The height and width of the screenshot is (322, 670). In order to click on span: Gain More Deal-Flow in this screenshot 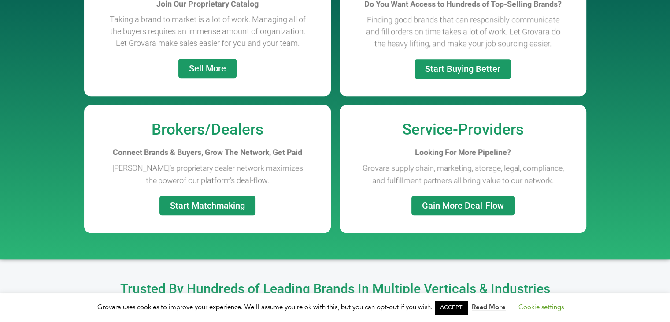, I will do `click(463, 205)`.